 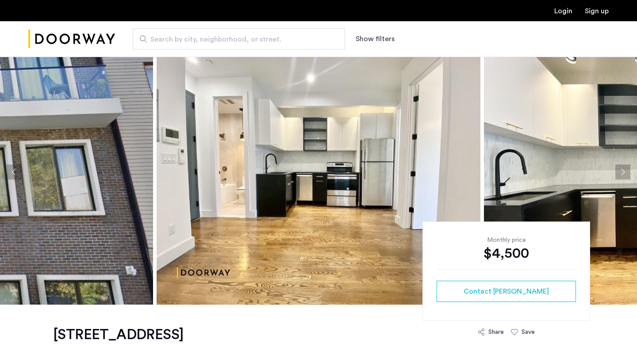 I want to click on button: Show or hide filters, so click(x=375, y=39).